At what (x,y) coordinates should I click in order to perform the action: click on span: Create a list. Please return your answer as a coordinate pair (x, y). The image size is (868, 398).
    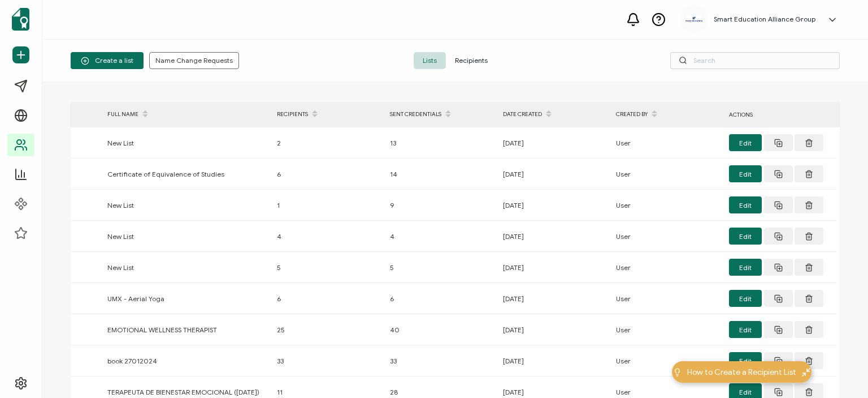
    Looking at the image, I should click on (107, 60).